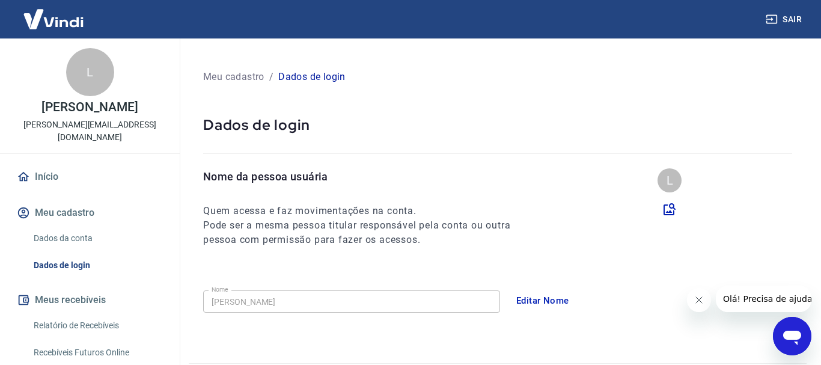 The width and height of the screenshot is (821, 365). Describe the element at coordinates (90, 213) in the screenshot. I see `button: Meu cadastro` at that location.